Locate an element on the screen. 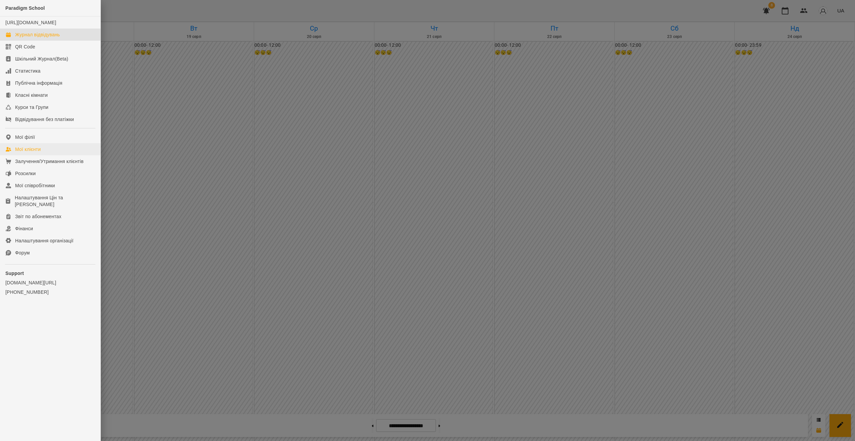  div: Відвідування без платіжки is located at coordinates (44, 119).